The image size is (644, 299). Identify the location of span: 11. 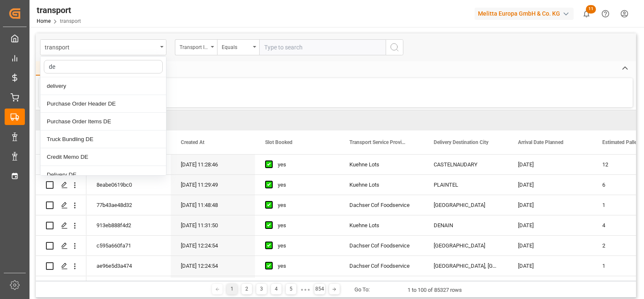
(591, 9).